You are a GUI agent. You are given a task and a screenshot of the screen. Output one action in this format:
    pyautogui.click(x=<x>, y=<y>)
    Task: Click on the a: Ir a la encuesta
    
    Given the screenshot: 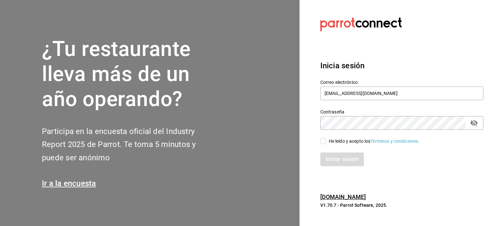 What is the action you would take?
    pyautogui.click(x=69, y=183)
    